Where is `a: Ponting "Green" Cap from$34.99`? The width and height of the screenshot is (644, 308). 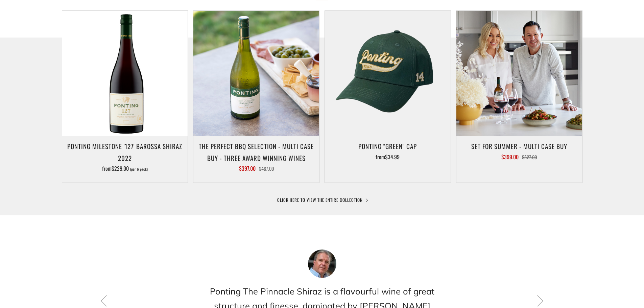 a: Ponting "Green" Cap from$34.99 is located at coordinates (388, 157).